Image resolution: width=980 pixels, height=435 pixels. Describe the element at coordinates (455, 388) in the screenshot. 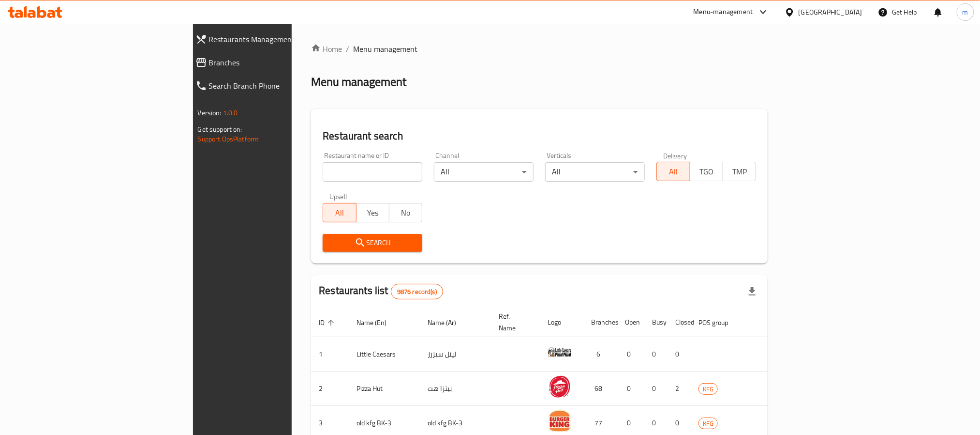

I see `td: بيتزا هت` at that location.